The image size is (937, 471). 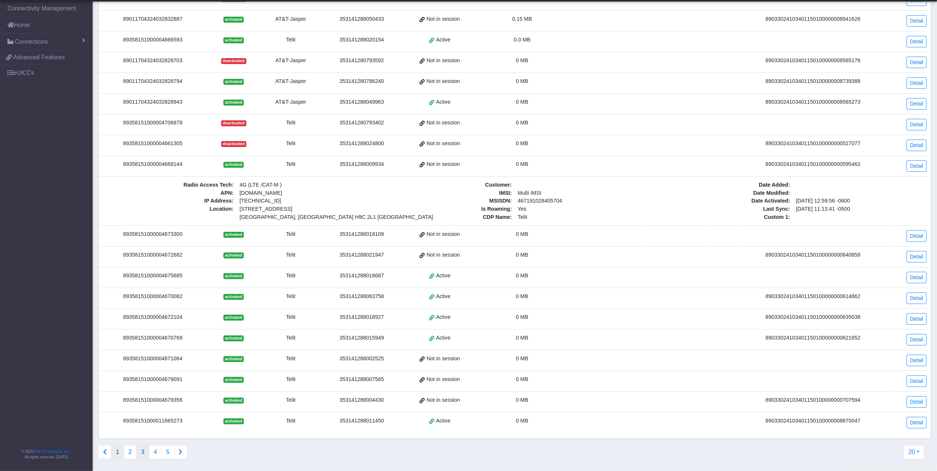 What do you see at coordinates (813, 102) in the screenshot?
I see `div: 89033024103401150100000008565273` at bounding box center [813, 102].